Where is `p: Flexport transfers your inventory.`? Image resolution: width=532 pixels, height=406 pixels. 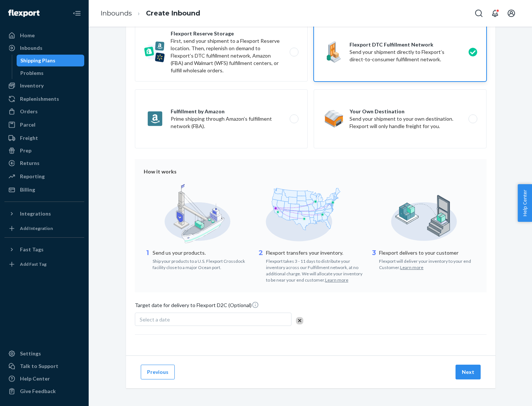 p: Flexport transfers your inventory. is located at coordinates (315, 253).